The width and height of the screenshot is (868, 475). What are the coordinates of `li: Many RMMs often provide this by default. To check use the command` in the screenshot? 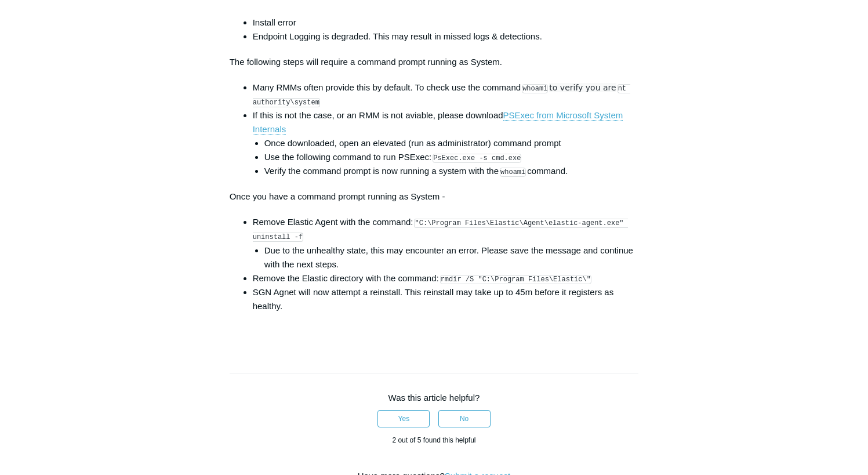 It's located at (446, 95).